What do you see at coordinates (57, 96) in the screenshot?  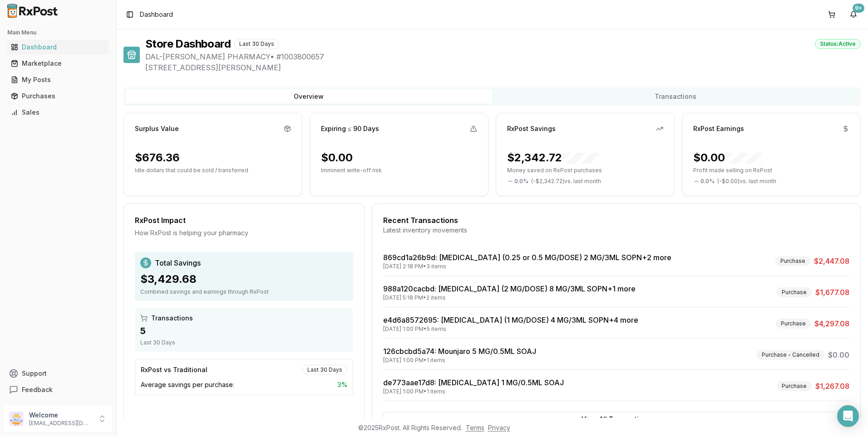 I see `button: Purchases` at bounding box center [57, 96].